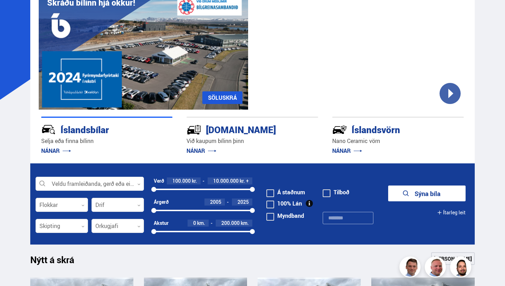 Image resolution: width=505 pixels, height=286 pixels. I want to click on label: Tilboð, so click(336, 192).